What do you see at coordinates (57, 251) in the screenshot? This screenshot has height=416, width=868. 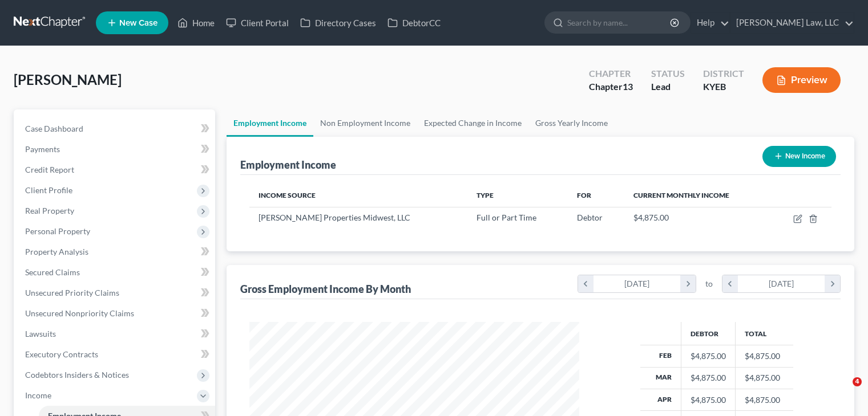 I see `span: Property Analysis` at bounding box center [57, 251].